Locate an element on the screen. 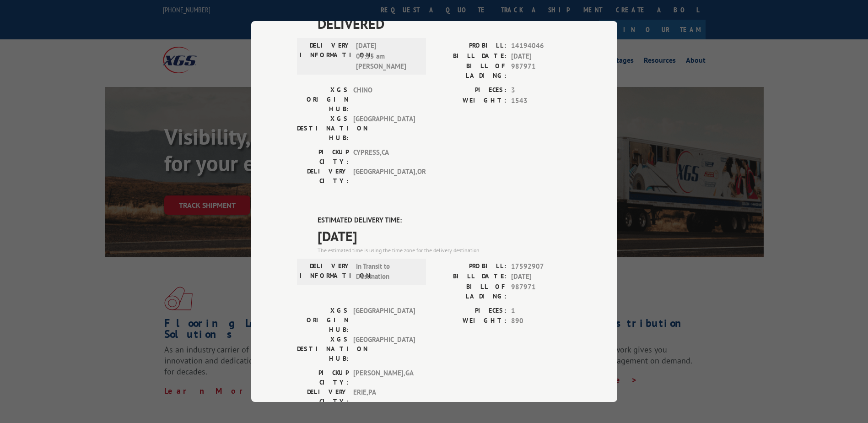  span: ERIE , PA is located at coordinates (384, 397).